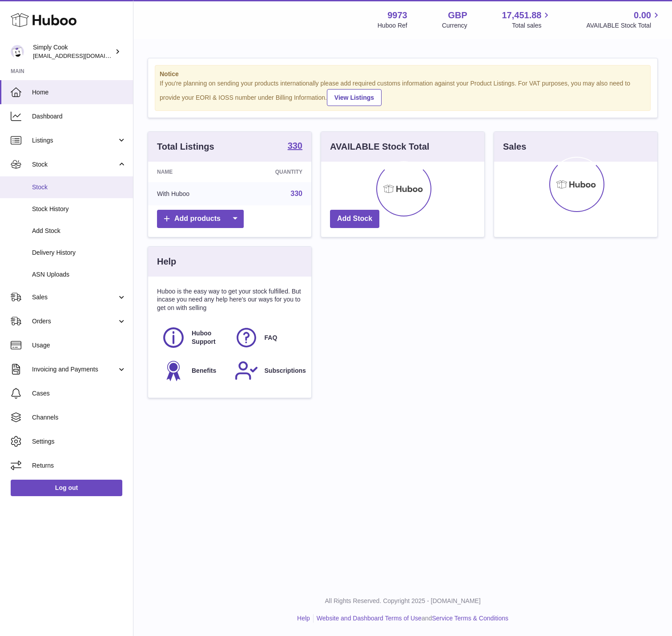 This screenshot has width=672, height=636. I want to click on span: Delivery History, so click(79, 253).